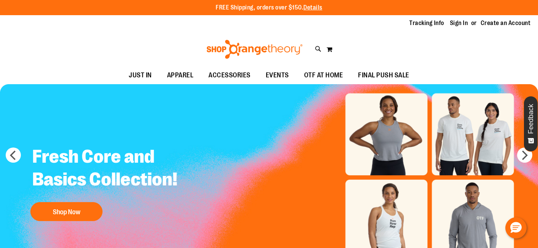 Image resolution: width=538 pixels, height=248 pixels. I want to click on a: Tracking Info, so click(427, 23).